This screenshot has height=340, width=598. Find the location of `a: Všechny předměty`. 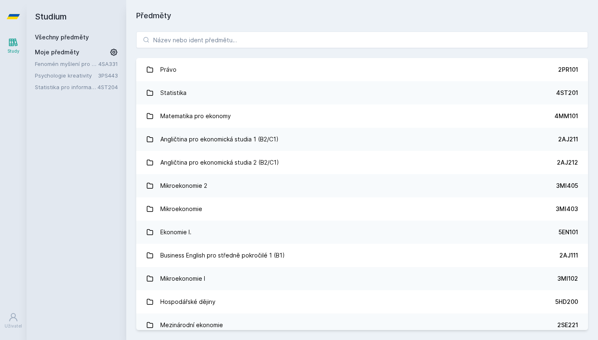

a: Všechny předměty is located at coordinates (62, 37).